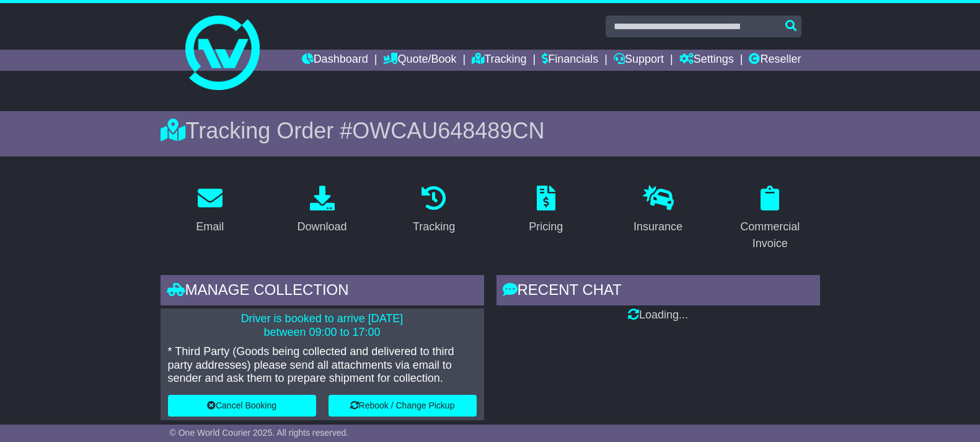  Describe the element at coordinates (322, 227) in the screenshot. I see `div: Download` at that location.